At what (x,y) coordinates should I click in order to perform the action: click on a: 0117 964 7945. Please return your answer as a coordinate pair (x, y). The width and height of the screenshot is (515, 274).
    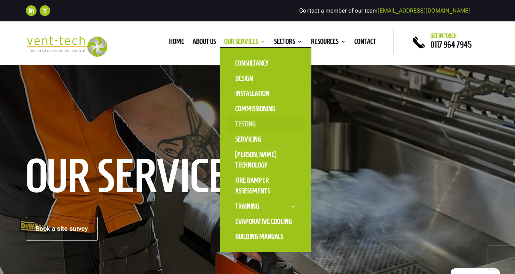
    Looking at the image, I should click on (451, 45).